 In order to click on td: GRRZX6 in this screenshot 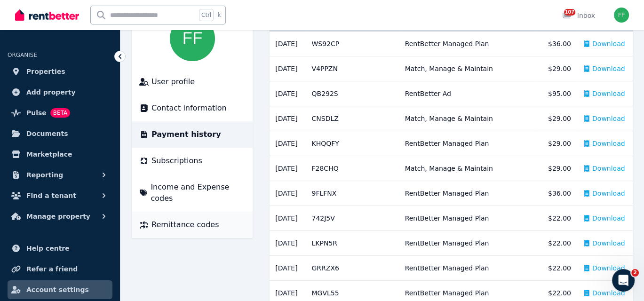, I will do `click(352, 268)`.